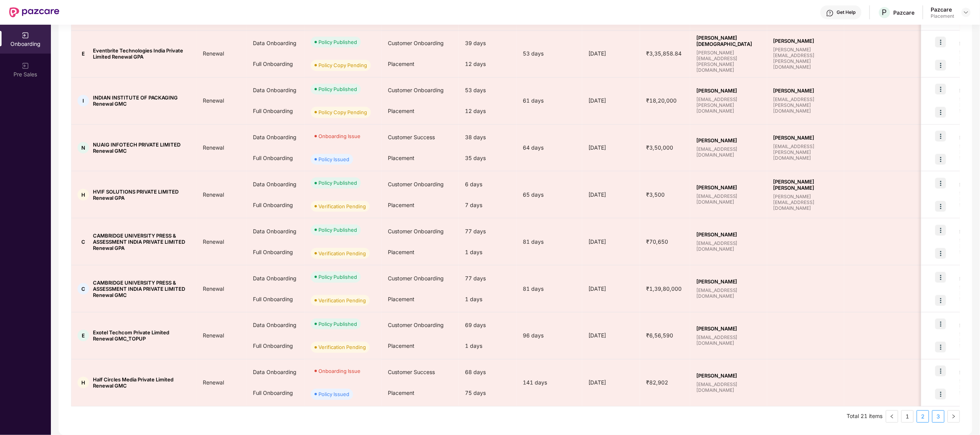  Describe the element at coordinates (908, 417) in the screenshot. I see `li: 1` at that location.